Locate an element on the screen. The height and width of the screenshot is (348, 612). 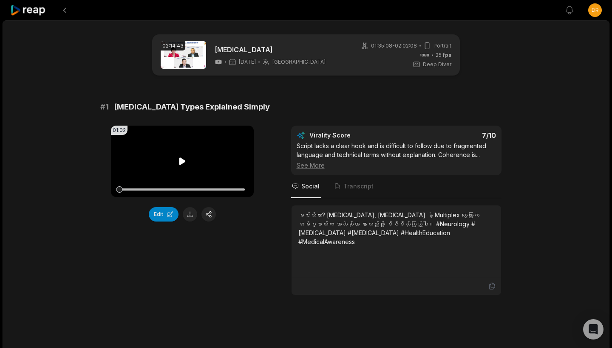
span: Portrait is located at coordinates (442, 46).